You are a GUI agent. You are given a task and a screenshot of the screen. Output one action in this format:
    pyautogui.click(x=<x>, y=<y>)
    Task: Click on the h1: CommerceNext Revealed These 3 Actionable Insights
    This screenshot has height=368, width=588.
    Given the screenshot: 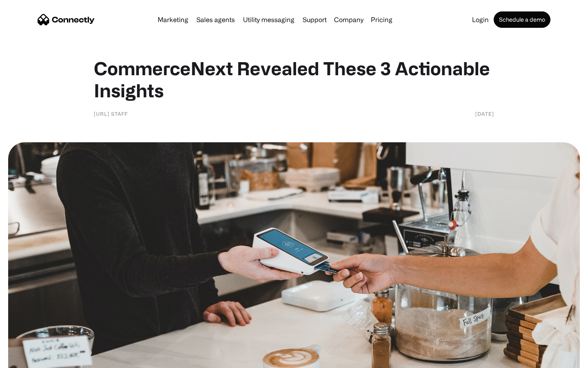 What is the action you would take?
    pyautogui.click(x=294, y=80)
    